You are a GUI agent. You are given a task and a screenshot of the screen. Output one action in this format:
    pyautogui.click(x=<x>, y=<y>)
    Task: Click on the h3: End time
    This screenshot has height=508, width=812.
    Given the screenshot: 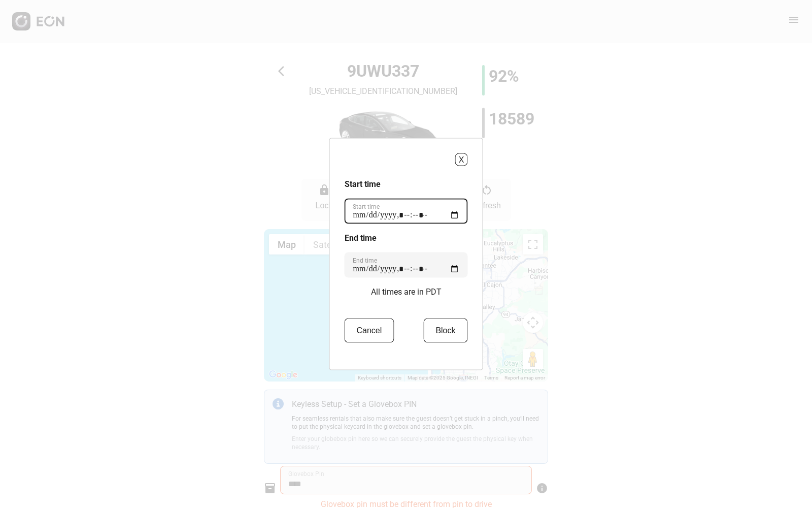 What is the action you would take?
    pyautogui.click(x=406, y=238)
    